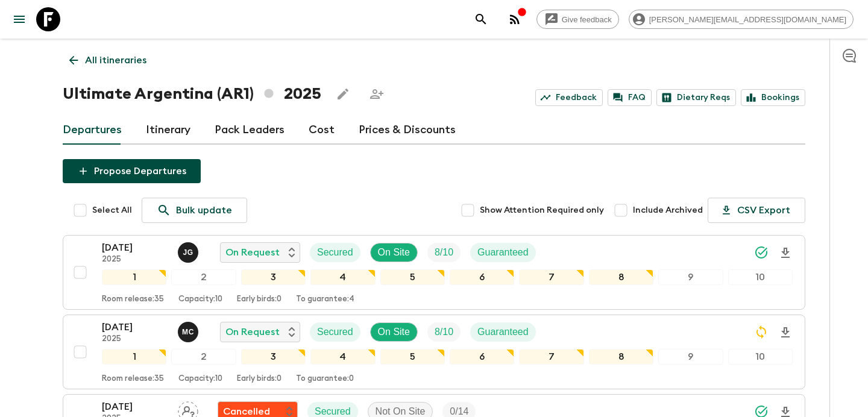 The height and width of the screenshot is (417, 868). Describe the element at coordinates (189, 251) in the screenshot. I see `span: Jessica Giachello` at that location.